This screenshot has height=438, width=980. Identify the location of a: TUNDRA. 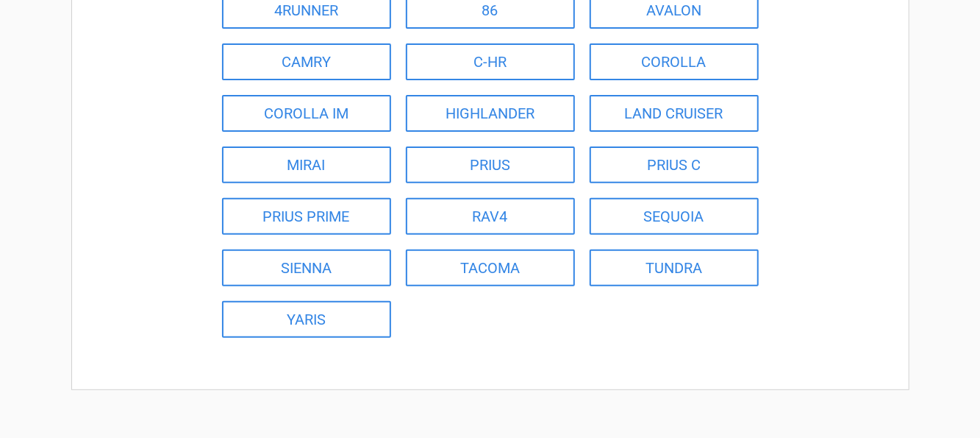
(674, 268).